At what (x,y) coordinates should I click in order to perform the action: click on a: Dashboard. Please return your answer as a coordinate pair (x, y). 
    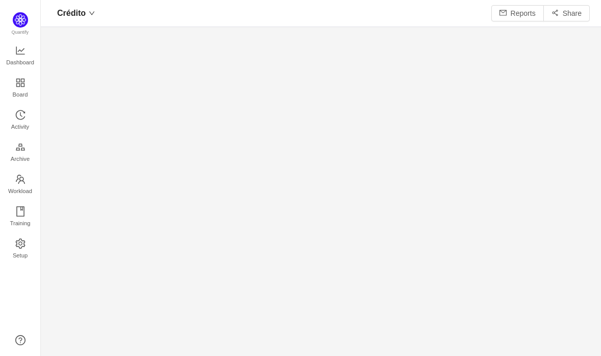
    Looking at the image, I should click on (20, 56).